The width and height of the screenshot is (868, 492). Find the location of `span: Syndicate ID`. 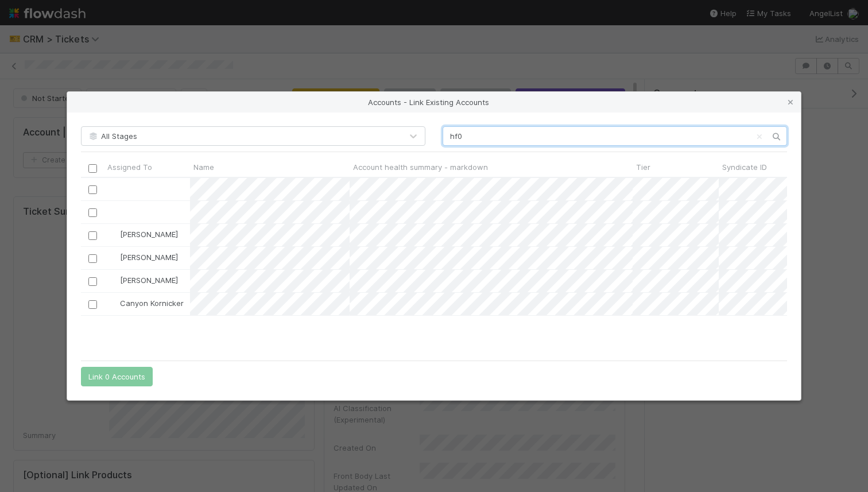

span: Syndicate ID is located at coordinates (745, 167).